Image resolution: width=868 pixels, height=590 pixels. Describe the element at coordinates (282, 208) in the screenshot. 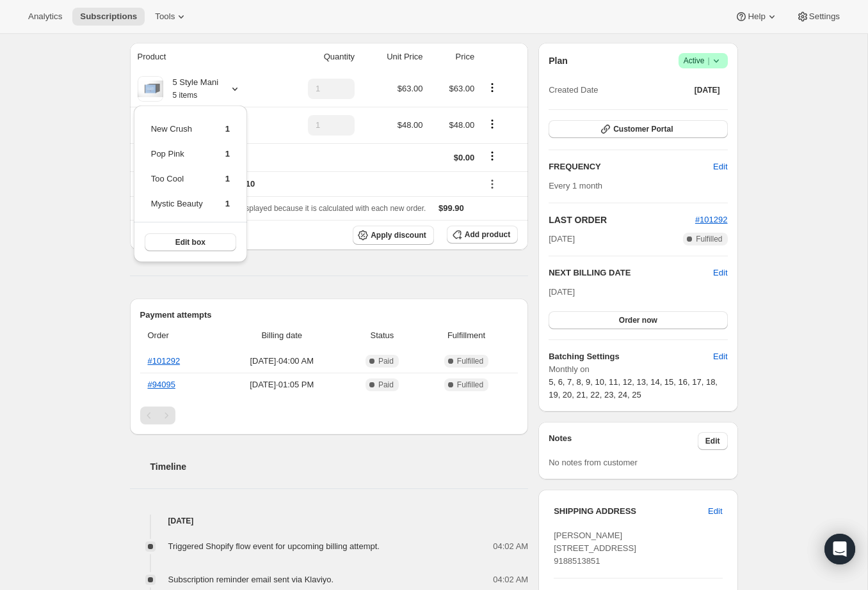

I see `span: Sales tax (if applicable) is not displayed because it is calculated with each new order.` at that location.